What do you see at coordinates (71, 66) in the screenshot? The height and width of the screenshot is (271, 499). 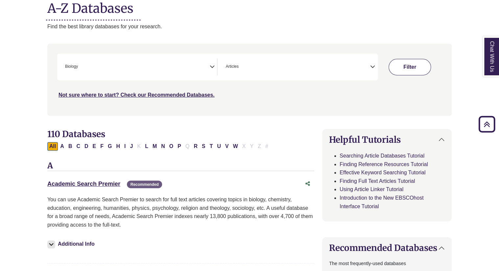 I see `span: Biology` at bounding box center [71, 66].